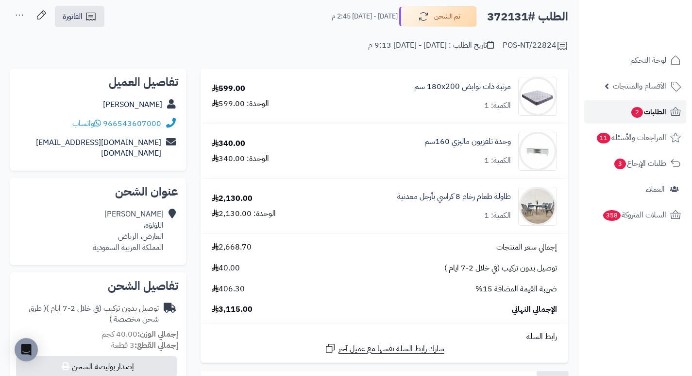 This screenshot has width=692, height=376. Describe the element at coordinates (649, 60) in the screenshot. I see `span: لوحة التحكم` at that location.